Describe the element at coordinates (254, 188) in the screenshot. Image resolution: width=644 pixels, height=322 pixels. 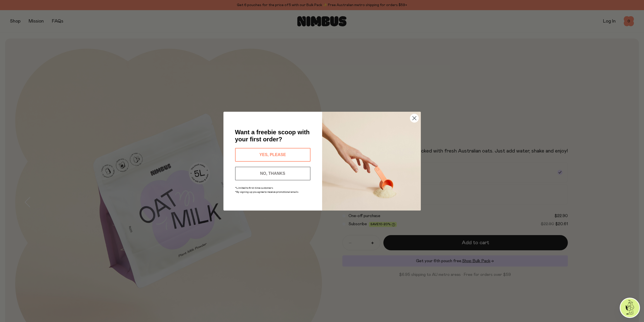
I see `span: *Limited to first-time customers` at that location.